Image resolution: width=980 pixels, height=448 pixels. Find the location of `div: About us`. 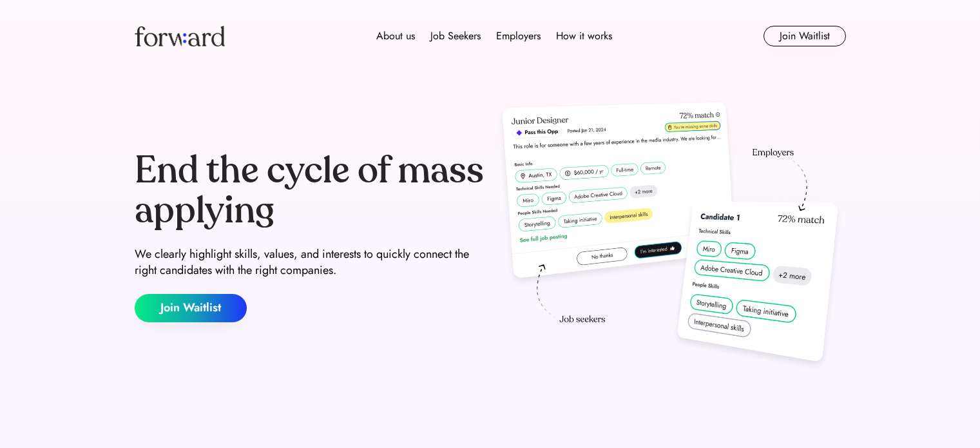

div: About us is located at coordinates (396, 36).